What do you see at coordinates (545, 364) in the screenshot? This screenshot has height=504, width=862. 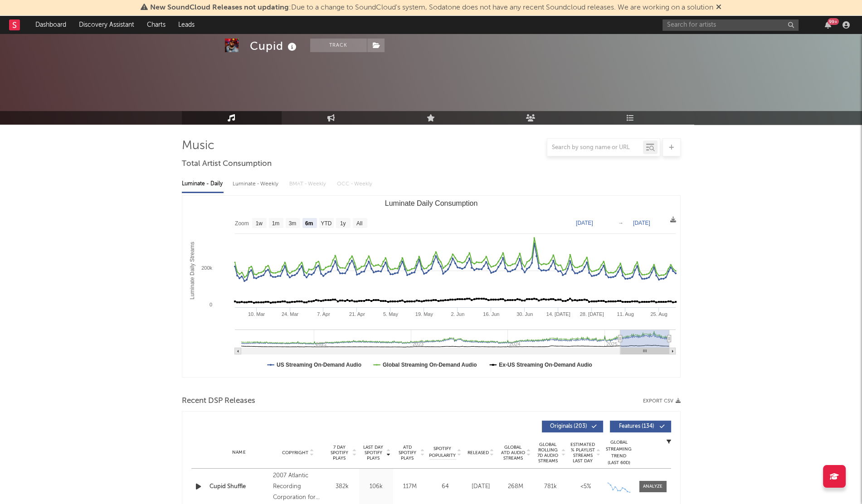 I see `text: Ex-US Streaming On-Demand Audio` at bounding box center [545, 364].